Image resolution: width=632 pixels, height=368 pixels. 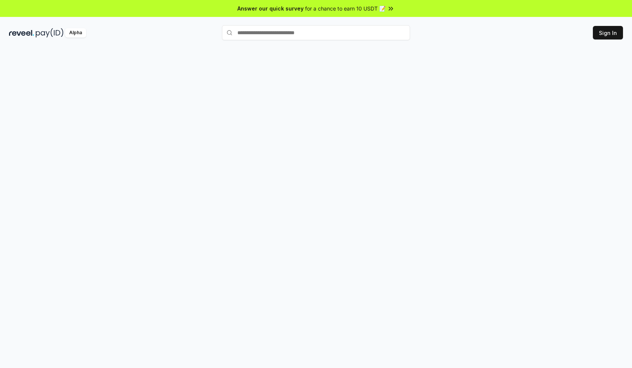 What do you see at coordinates (271, 8) in the screenshot?
I see `span: Answer our quick survey` at bounding box center [271, 8].